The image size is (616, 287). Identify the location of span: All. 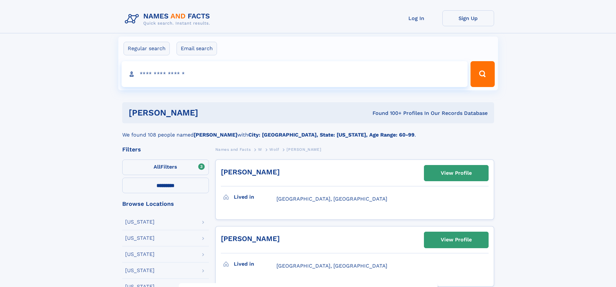
(157, 166).